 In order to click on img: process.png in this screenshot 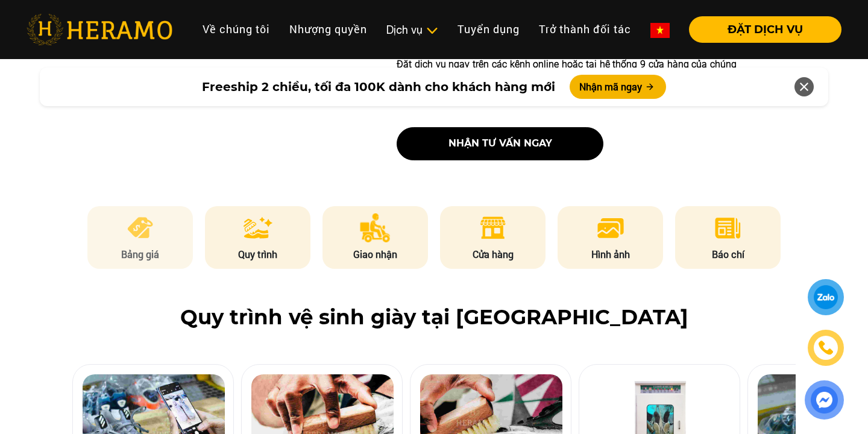, I will do `click(258, 228)`.